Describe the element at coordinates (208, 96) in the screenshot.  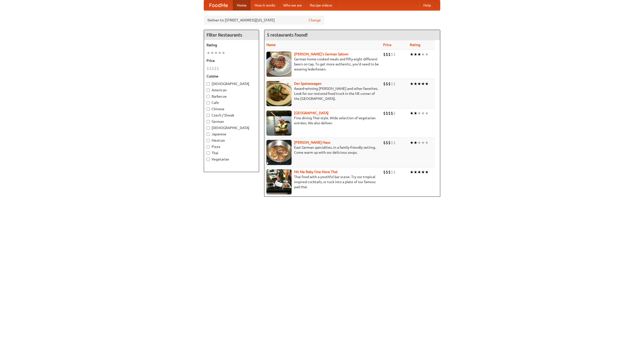
I see `input: Barbecue` at that location.